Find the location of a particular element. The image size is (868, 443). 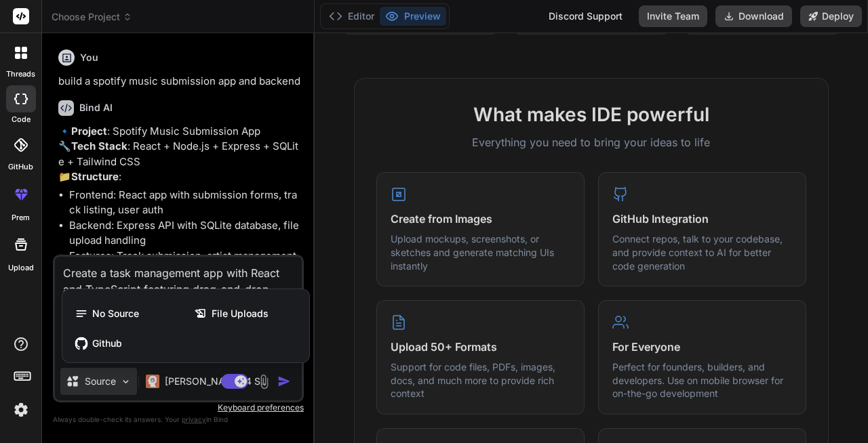

span: No Source is located at coordinates (115, 314).